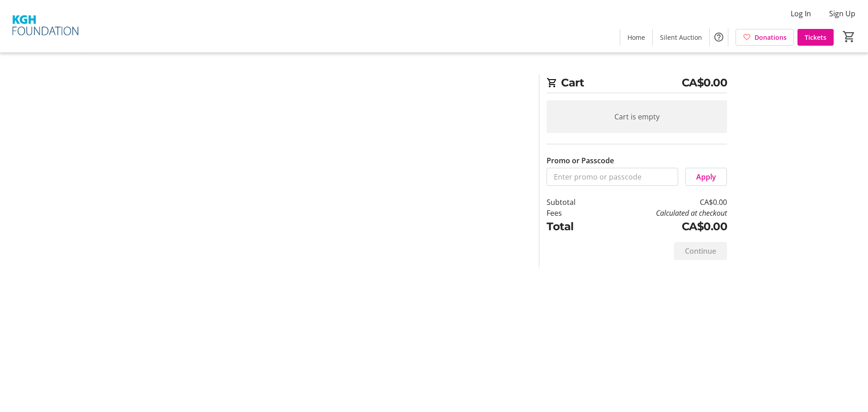 This screenshot has height=412, width=868. I want to click on a: Donations, so click(764, 37).